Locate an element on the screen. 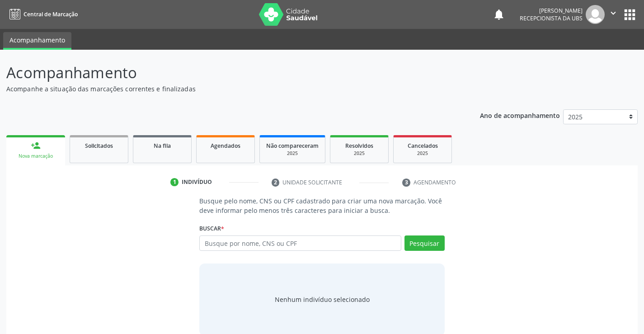  p: Busque pelo nome, CNS ou CPF cadastrado para criar uma nova marcação. Você deve informar pelo men... is located at coordinates (322, 205).